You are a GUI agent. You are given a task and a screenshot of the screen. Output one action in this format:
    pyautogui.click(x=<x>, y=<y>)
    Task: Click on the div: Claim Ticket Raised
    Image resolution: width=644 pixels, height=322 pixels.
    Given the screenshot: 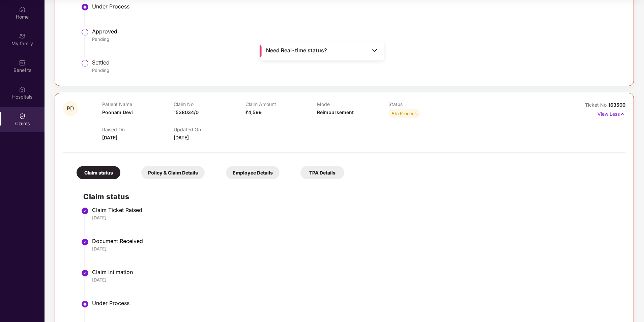 What is the action you would take?
    pyautogui.click(x=355, y=210)
    